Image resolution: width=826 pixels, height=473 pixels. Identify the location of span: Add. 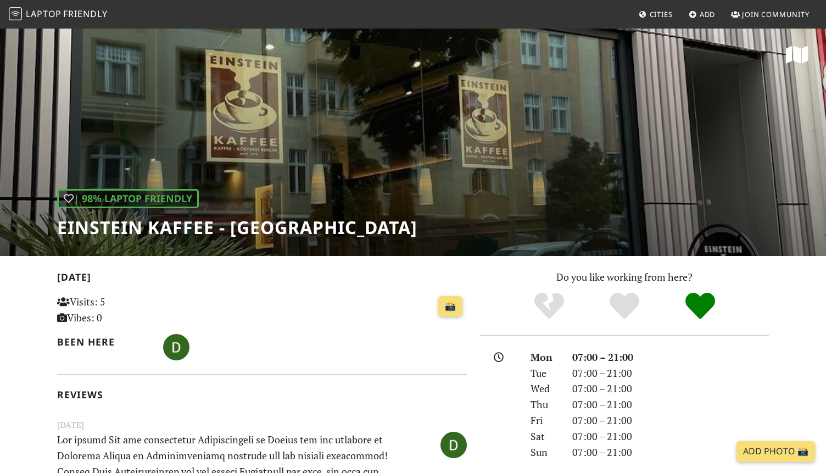
(708, 14).